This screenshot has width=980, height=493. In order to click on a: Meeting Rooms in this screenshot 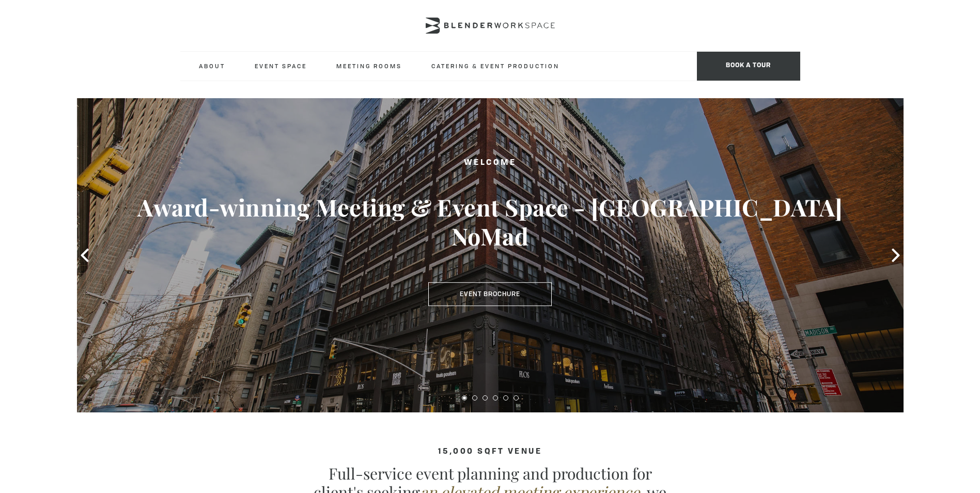, I will do `click(369, 66)`.